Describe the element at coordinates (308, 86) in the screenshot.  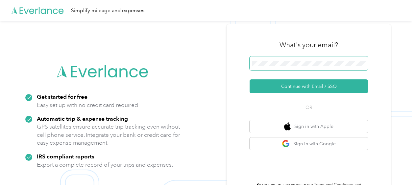
I see `button: Continue with Email / SSO` at that location.